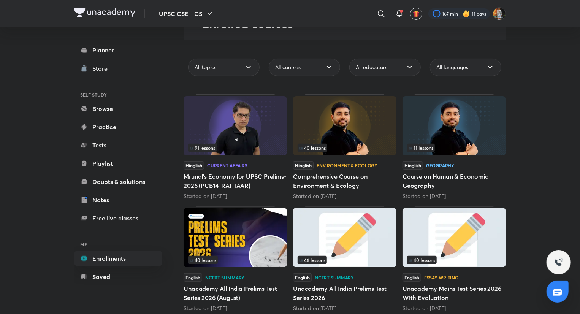 This screenshot has height=314, width=580. I want to click on div: Started on Jun 15, so click(454, 308).